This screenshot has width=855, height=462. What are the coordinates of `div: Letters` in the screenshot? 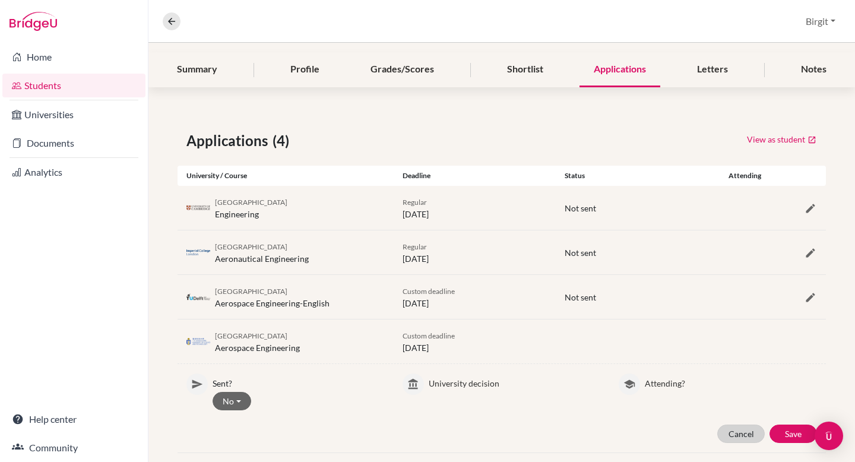 It's located at (713, 69).